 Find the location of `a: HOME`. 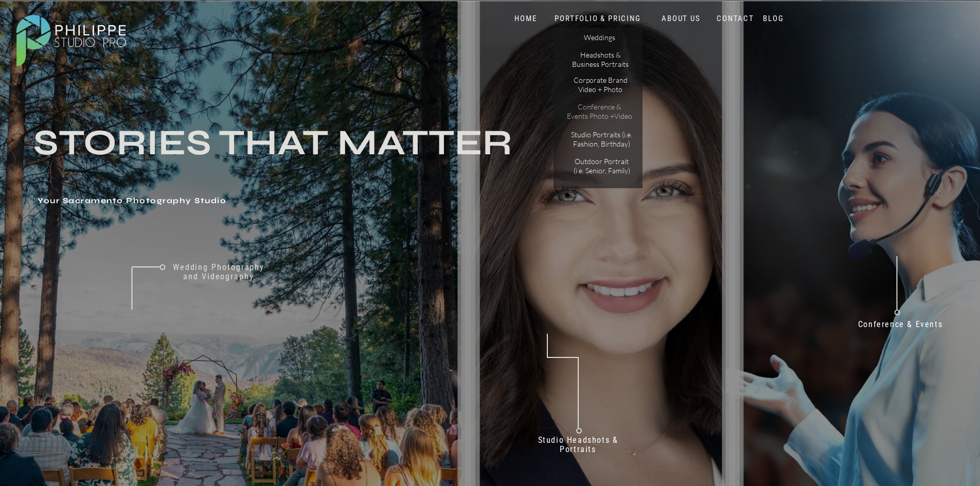

a: HOME is located at coordinates (526, 18).